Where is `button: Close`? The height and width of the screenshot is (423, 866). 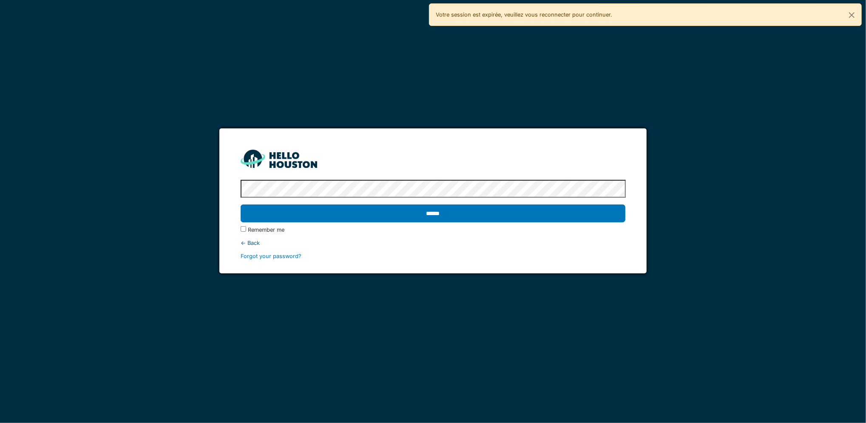
button: Close is located at coordinates (851, 15).